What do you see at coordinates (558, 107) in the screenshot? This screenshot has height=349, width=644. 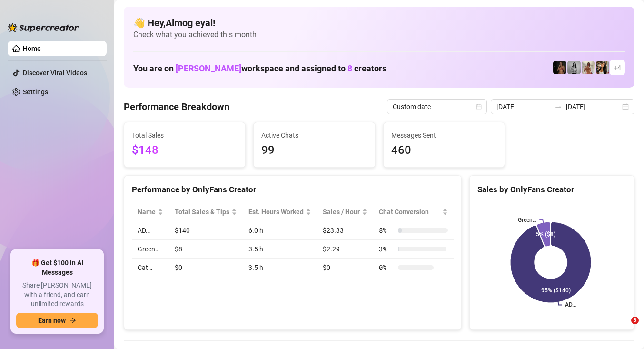 I see `span: to` at bounding box center [558, 107].